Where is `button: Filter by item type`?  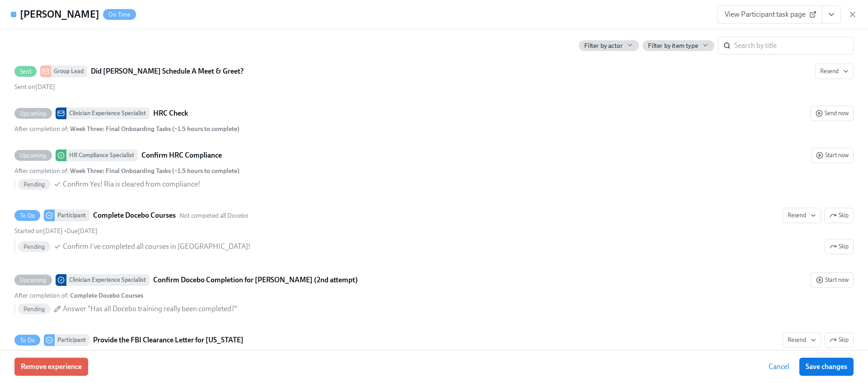 button: Filter by item type is located at coordinates (678, 46).